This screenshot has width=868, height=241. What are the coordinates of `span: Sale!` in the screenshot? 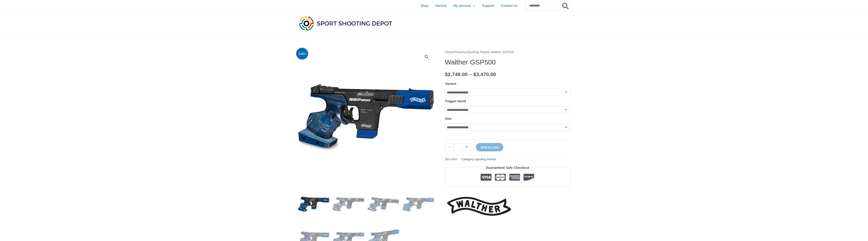 It's located at (302, 54).